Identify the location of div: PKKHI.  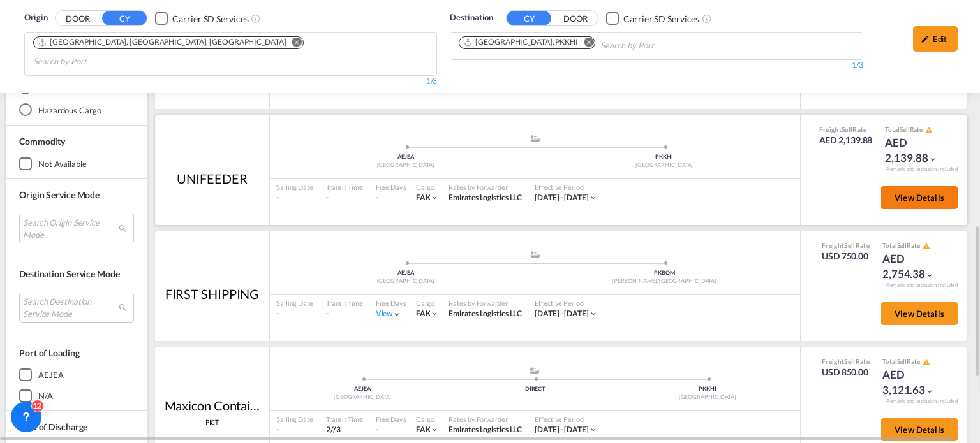
(665, 157).